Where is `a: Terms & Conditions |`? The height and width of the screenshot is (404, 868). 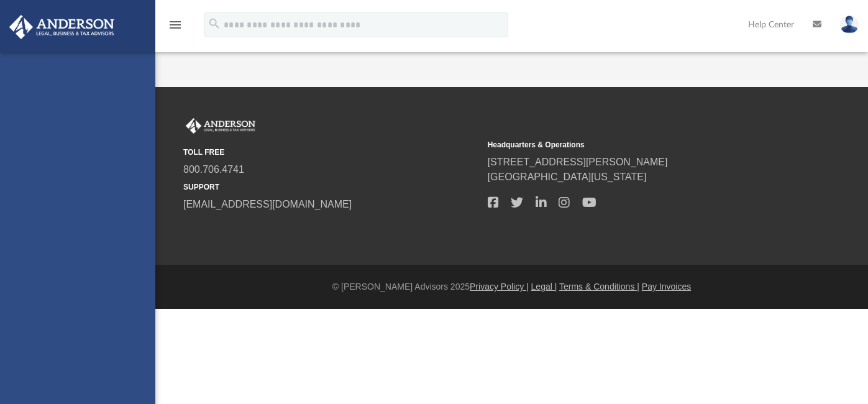
a: Terms & Conditions | is located at coordinates (599, 286).